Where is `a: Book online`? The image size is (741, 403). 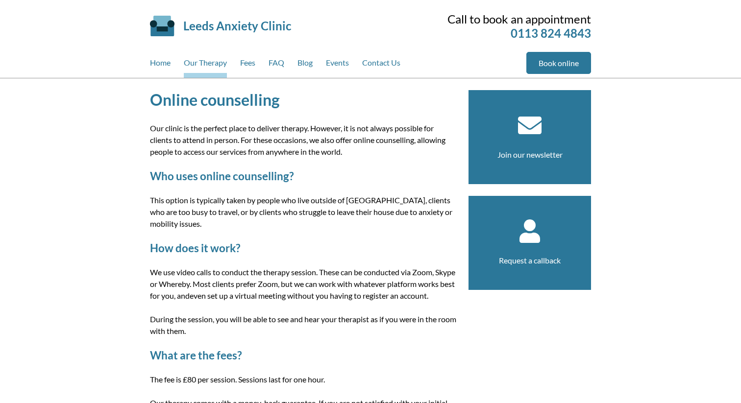
a: Book online is located at coordinates (559, 63).